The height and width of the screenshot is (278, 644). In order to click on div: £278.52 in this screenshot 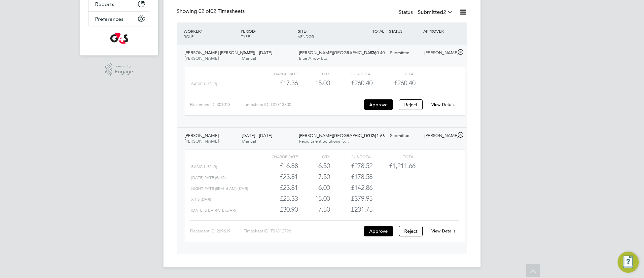, I will do `click(351, 166)`.